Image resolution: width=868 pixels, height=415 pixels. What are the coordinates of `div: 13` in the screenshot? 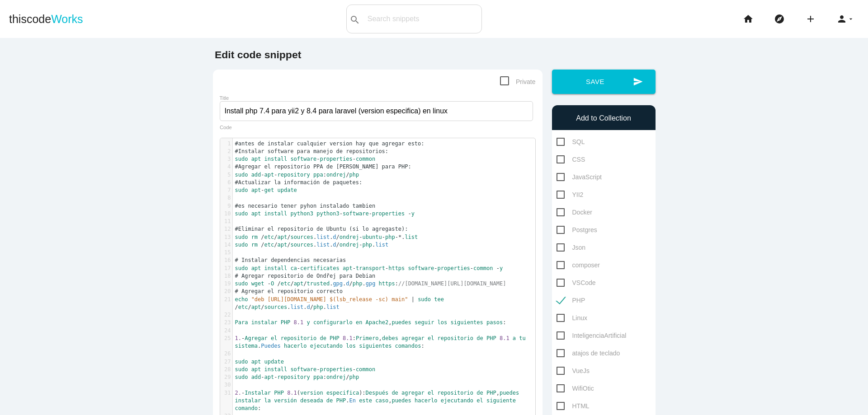 It's located at (226, 237).